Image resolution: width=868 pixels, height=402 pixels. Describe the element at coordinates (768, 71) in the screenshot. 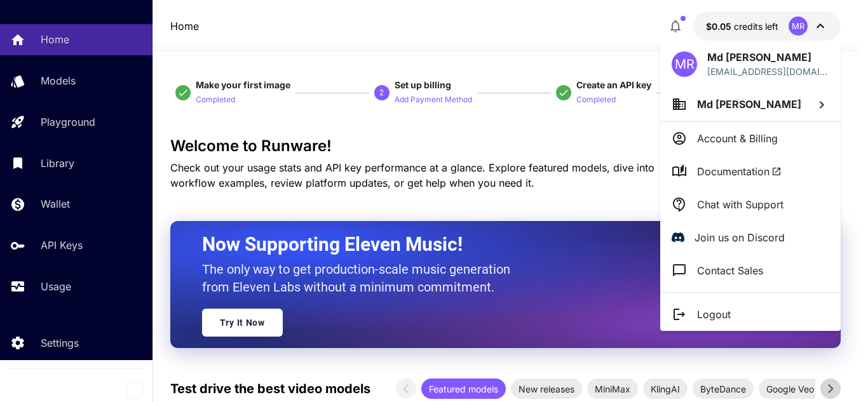

I see `div: muhammadsaifur25@gmail.com` at that location.